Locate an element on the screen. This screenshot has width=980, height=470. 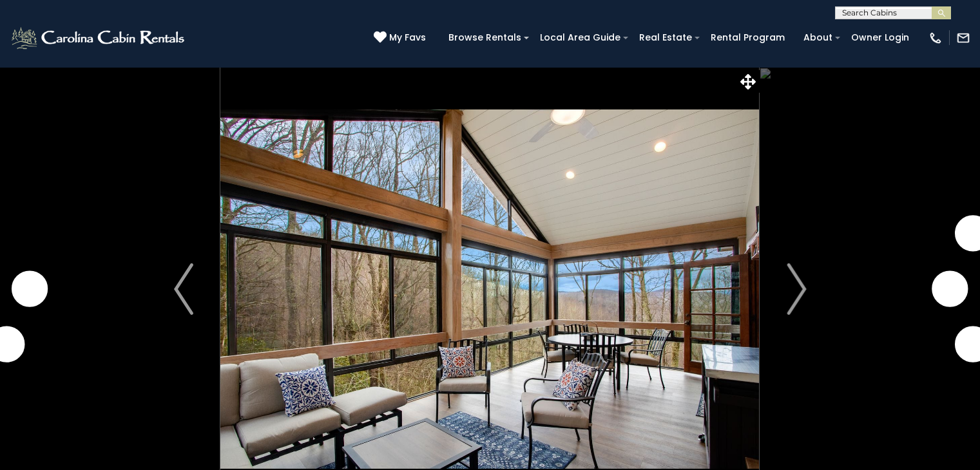
span: My Favs is located at coordinates (408, 37).